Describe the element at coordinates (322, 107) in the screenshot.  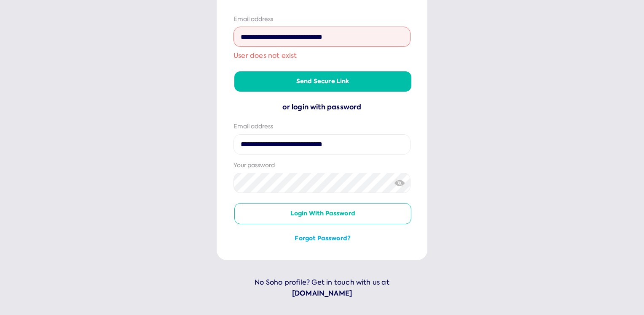
I see `div: or login with password` at that location.